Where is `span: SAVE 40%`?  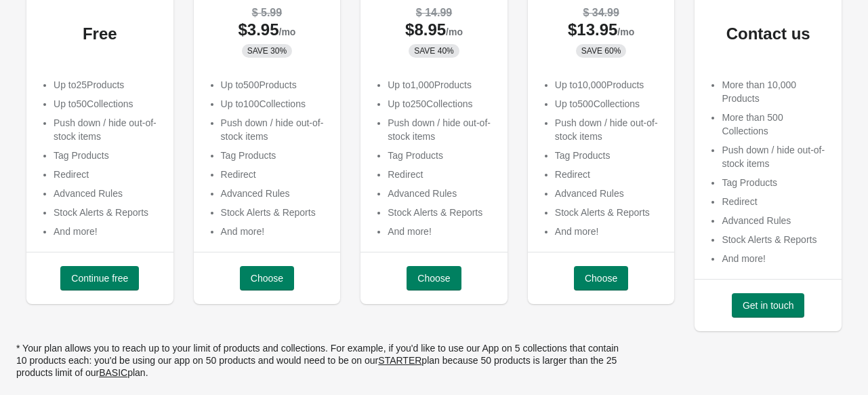
span: SAVE 40% is located at coordinates (434, 51).